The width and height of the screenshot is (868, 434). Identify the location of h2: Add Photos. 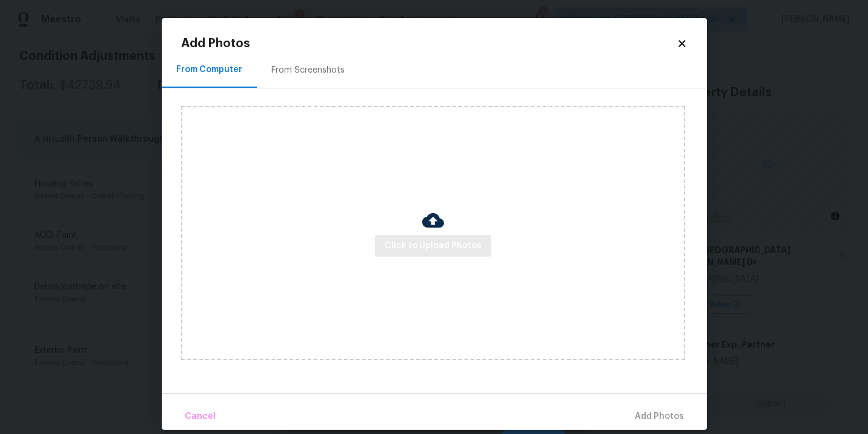
(429, 44).